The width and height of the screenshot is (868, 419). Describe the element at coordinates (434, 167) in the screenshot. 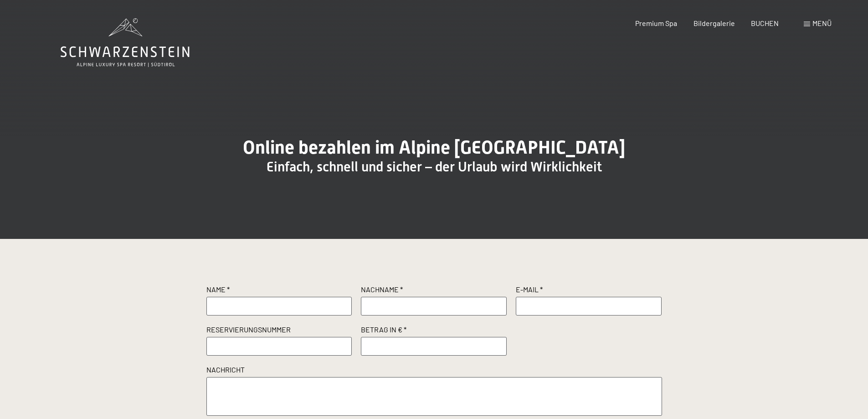

I see `span: Einfach, schnell und sicher – der Urlaub wird Wirklichkeit` at that location.